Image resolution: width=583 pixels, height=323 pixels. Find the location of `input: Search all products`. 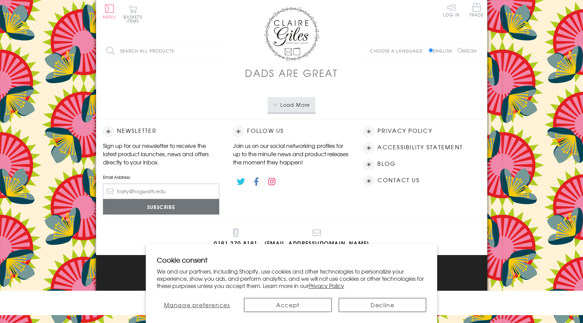

input: Search all products is located at coordinates (163, 51).